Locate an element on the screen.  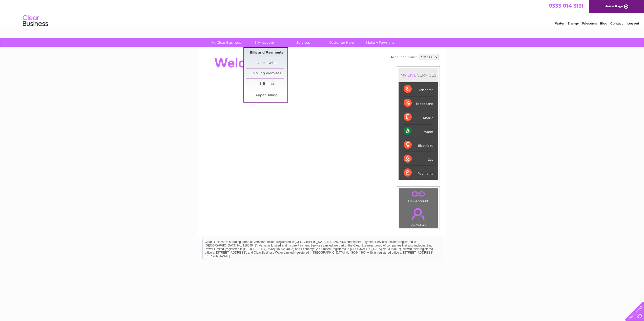
a: Paper Billing is located at coordinates (266, 95).